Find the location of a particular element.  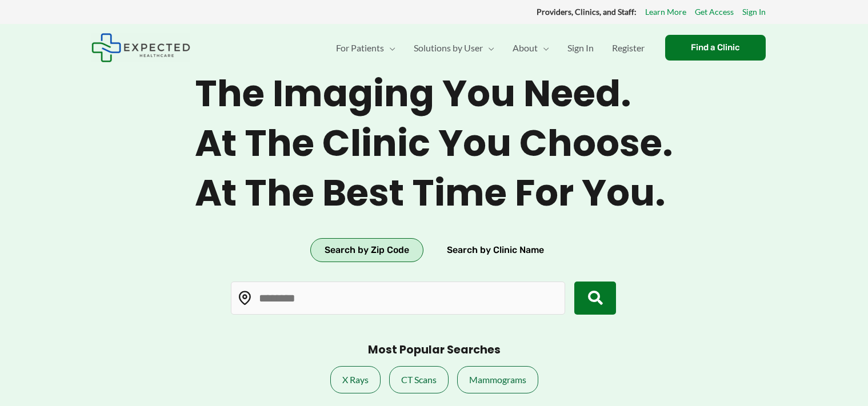

button: Search by Zip Code is located at coordinates (367, 250).